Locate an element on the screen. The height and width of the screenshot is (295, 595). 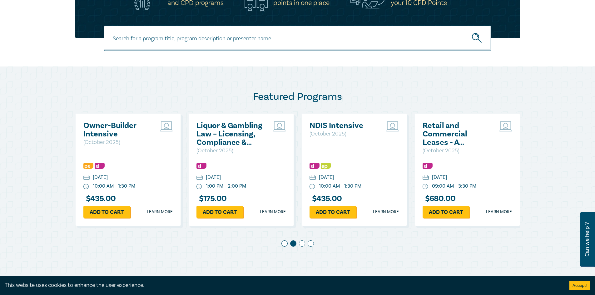
span: Can we help ? is located at coordinates (586, 239).